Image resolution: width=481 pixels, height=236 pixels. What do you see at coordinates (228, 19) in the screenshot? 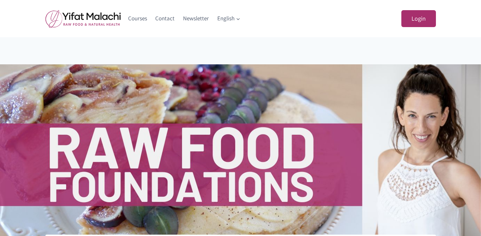
I see `a: English` at bounding box center [228, 19].